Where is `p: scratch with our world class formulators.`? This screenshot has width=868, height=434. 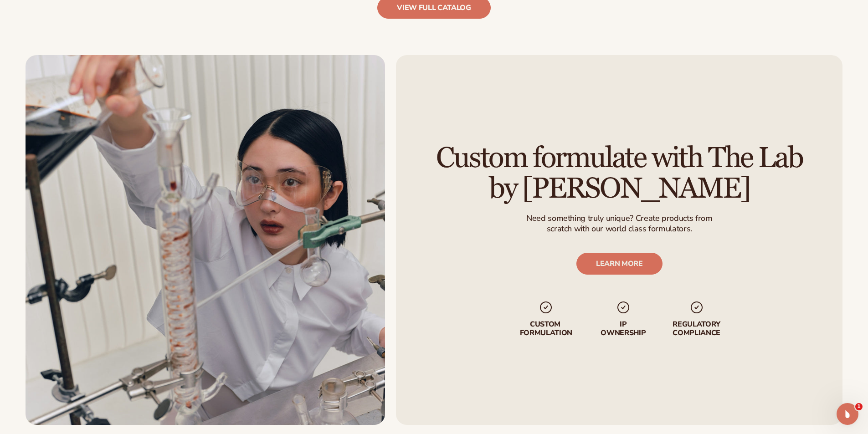 p: scratch with our world class formulators. is located at coordinates (619, 228).